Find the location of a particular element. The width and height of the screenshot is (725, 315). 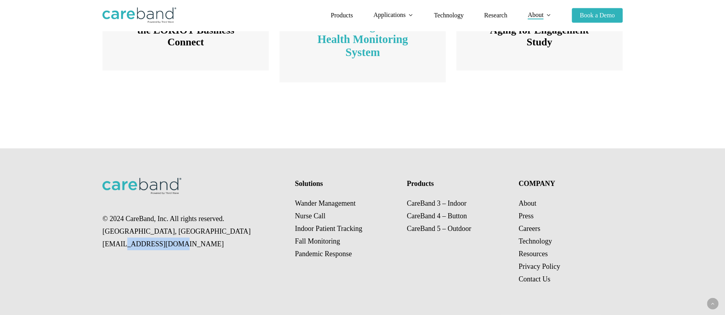

a: Privacy Policy is located at coordinates (540, 266).